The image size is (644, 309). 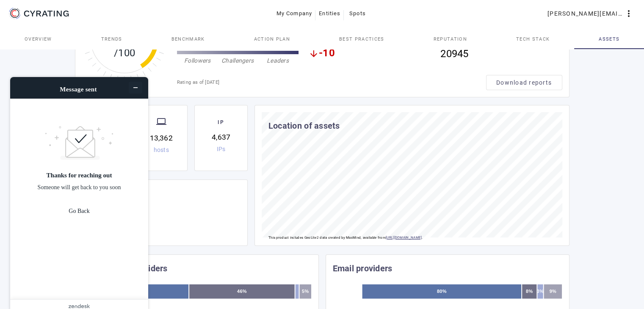 What do you see at coordinates (221, 137) in the screenshot?
I see `div: 4,637` at bounding box center [221, 137].